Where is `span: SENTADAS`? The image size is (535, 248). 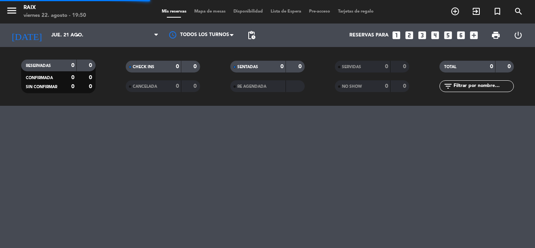
span: SENTADAS is located at coordinates (248, 67).